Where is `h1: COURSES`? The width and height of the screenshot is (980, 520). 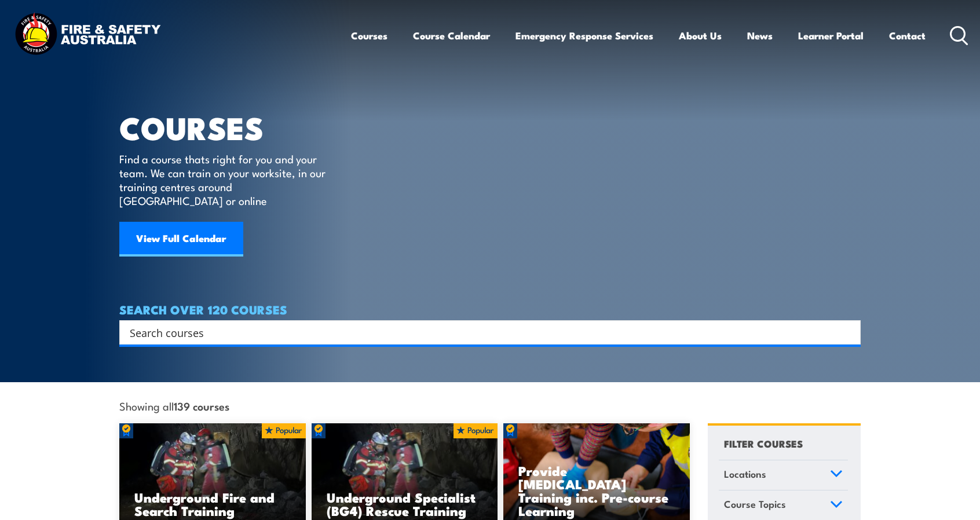 h1: COURSES is located at coordinates (231, 127).